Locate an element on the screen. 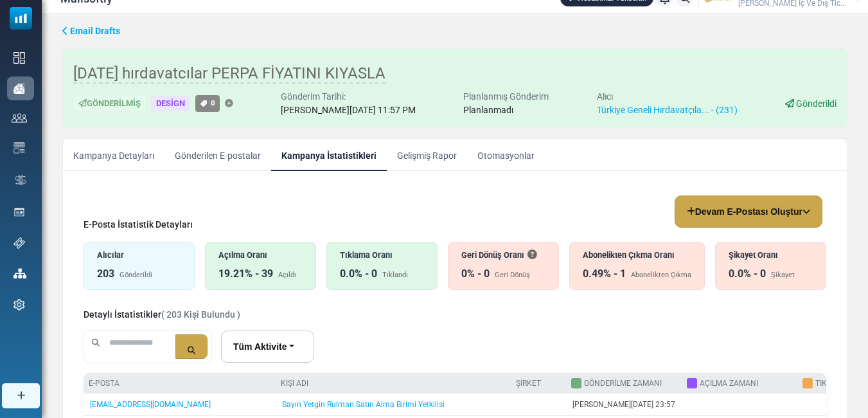 The width and height of the screenshot is (868, 418). div: Şikayet Oranı is located at coordinates (771, 254).